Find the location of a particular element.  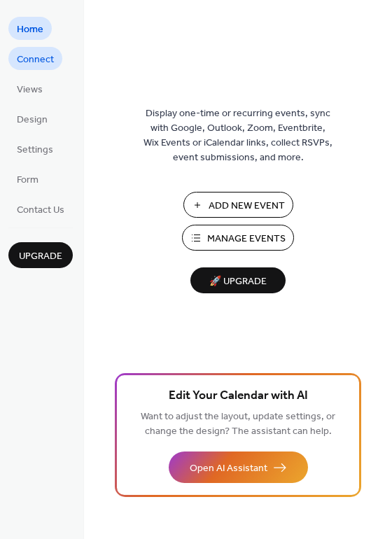

span: Open AI Assistant is located at coordinates (229, 468).